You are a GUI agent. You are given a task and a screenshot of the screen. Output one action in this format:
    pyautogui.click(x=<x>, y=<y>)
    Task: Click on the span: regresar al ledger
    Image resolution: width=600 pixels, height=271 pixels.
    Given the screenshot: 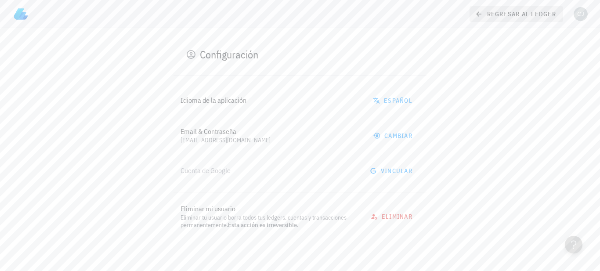 What is the action you would take?
    pyautogui.click(x=516, y=14)
    